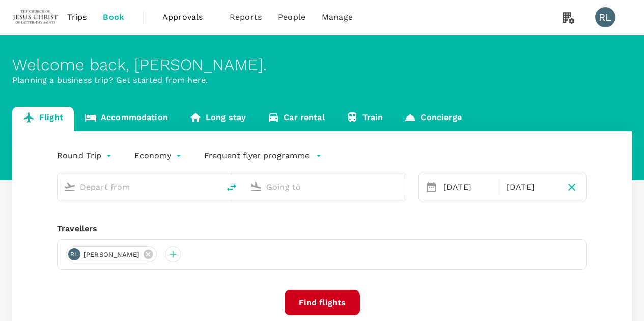 This screenshot has width=644, height=321. Describe the element at coordinates (296, 119) in the screenshot. I see `a: Car rental` at that location.